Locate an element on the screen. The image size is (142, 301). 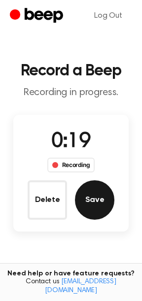
a: Log Out is located at coordinates (108, 16).